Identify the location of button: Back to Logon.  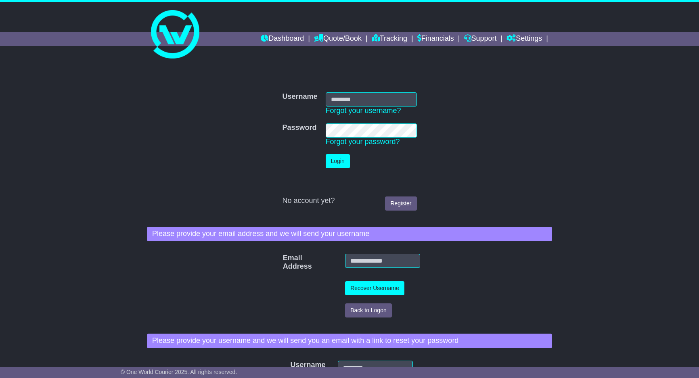
(368, 310).